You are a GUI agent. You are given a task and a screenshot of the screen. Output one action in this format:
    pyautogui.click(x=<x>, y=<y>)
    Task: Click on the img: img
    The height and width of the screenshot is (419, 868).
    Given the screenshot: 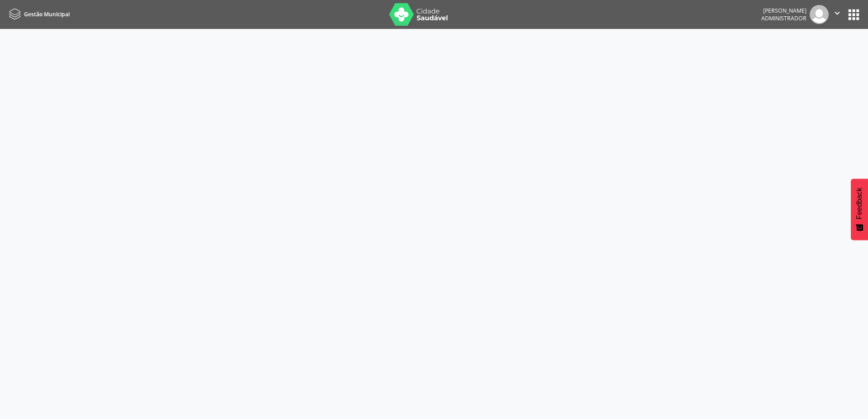 What is the action you would take?
    pyautogui.click(x=819, y=14)
    